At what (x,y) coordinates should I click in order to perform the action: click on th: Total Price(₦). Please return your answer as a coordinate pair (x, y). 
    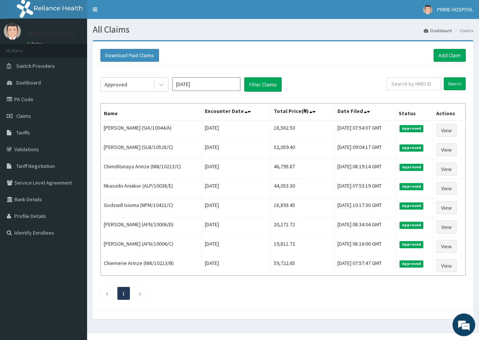
    Looking at the image, I should click on (302, 112).